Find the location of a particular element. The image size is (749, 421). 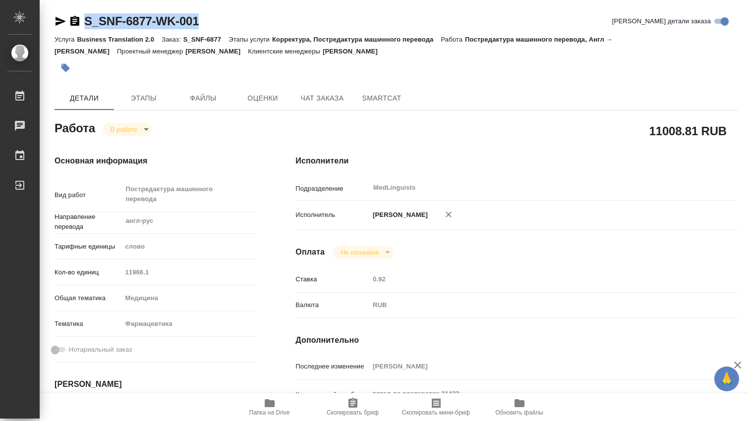

span: Папка на Drive is located at coordinates (270, 413).